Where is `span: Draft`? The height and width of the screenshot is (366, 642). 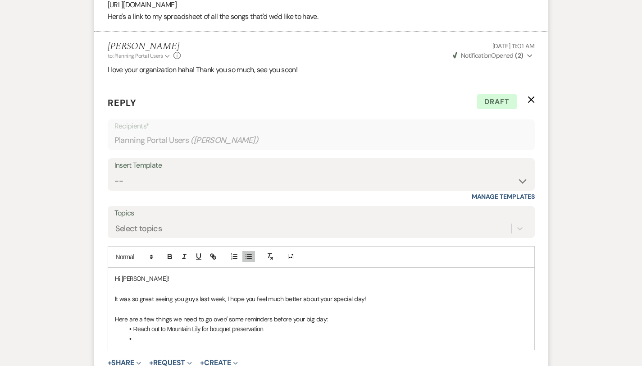
span: Draft is located at coordinates (497, 102).